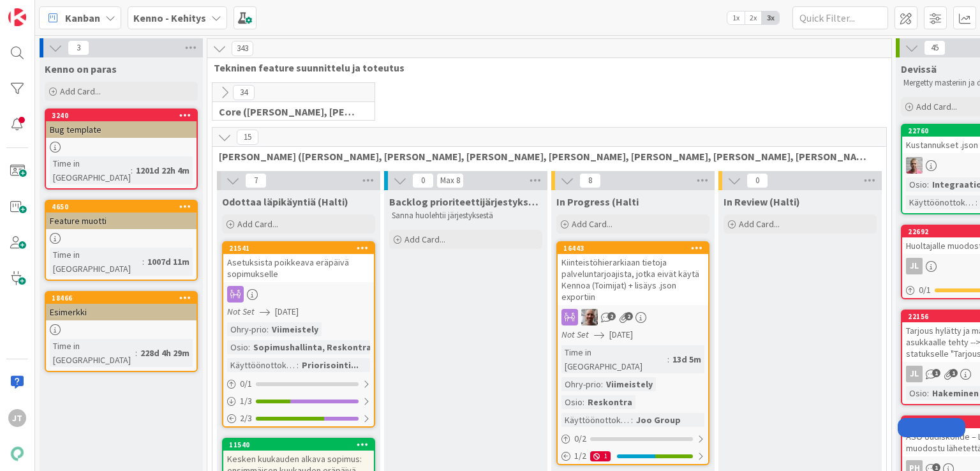 The height and width of the screenshot is (471, 980). What do you see at coordinates (597, 202) in the screenshot?
I see `span: In Progress (Halti` at bounding box center [597, 202].